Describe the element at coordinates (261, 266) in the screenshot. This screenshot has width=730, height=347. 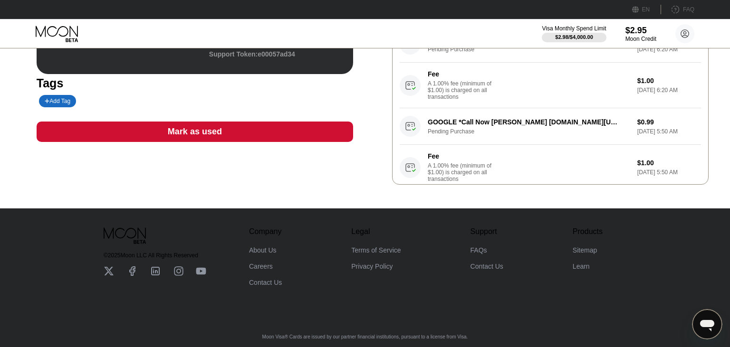
I see `div: Careers` at that location.